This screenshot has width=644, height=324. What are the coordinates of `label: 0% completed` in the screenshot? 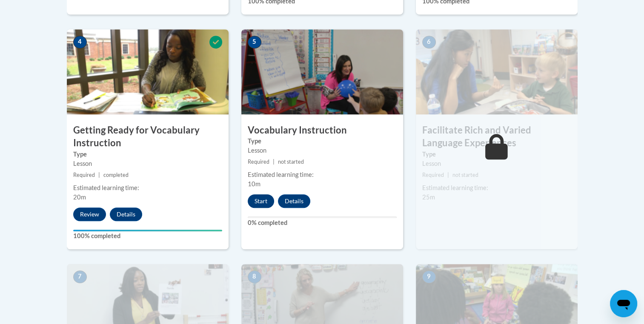 It's located at (322, 223).